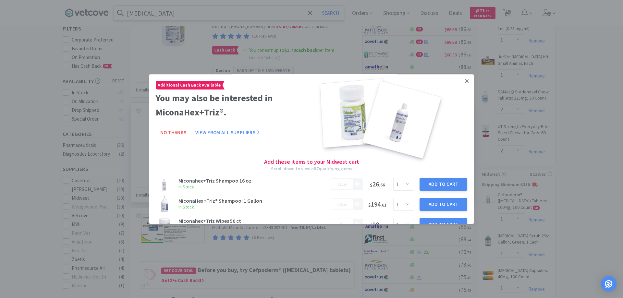 The image size is (623, 298). What do you see at coordinates (341, 225) in the screenshot?
I see `span: 0` at bounding box center [341, 225].